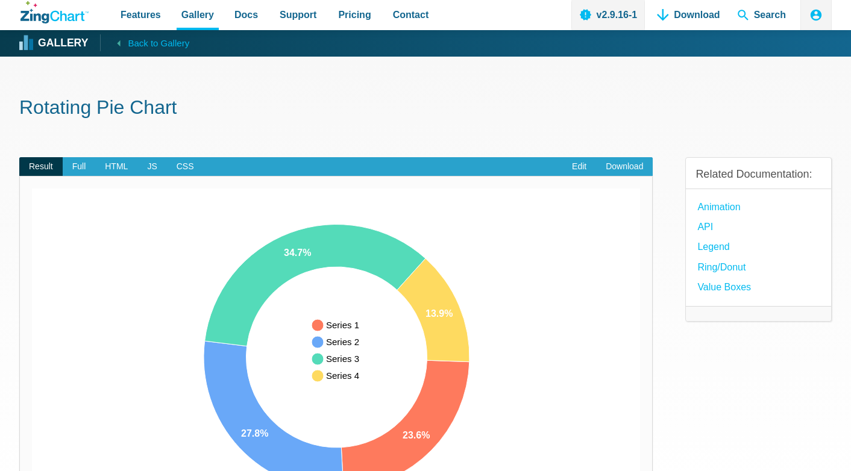 Image resolution: width=851 pixels, height=471 pixels. What do you see at coordinates (722, 267) in the screenshot?
I see `a: Ring/Donut` at bounding box center [722, 267].